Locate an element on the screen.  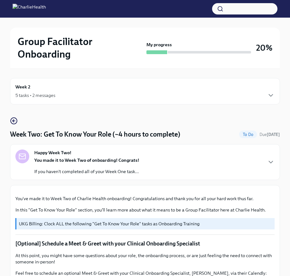
strong: Happy Week Two! is located at coordinates (53, 152).